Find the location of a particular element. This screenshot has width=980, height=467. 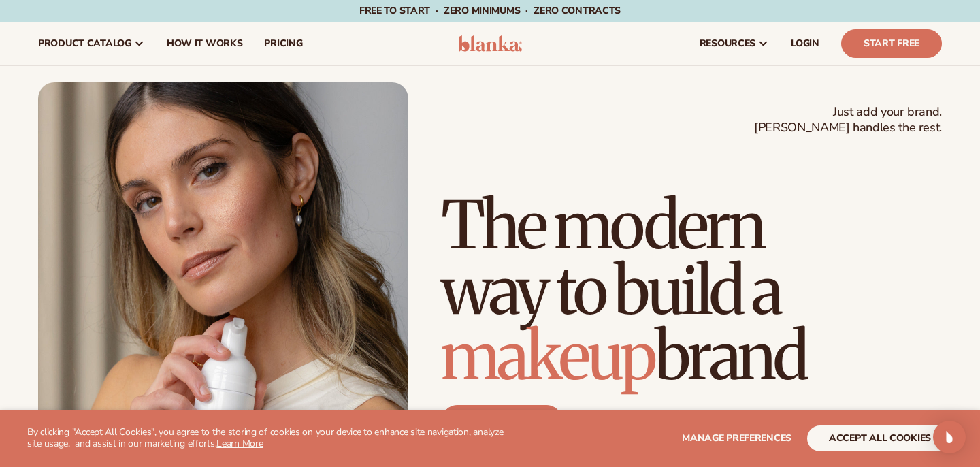

div: Open Intercom Messenger is located at coordinates (950, 438).